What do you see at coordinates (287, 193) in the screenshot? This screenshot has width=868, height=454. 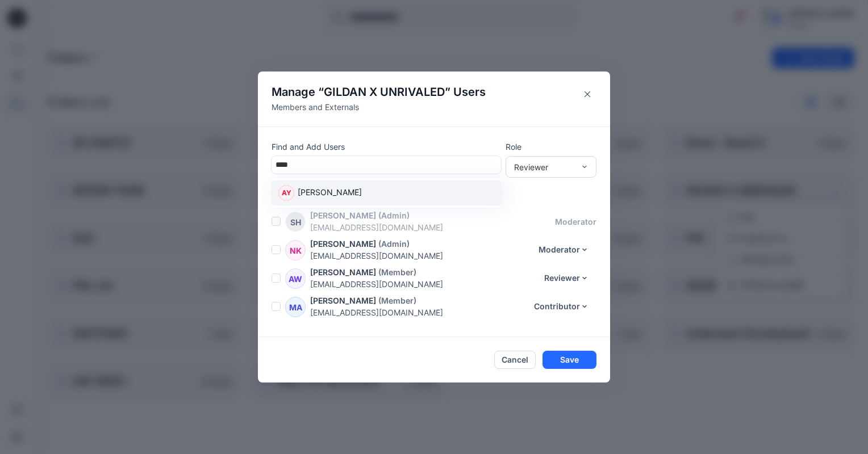 I see `div: AY` at bounding box center [287, 193].